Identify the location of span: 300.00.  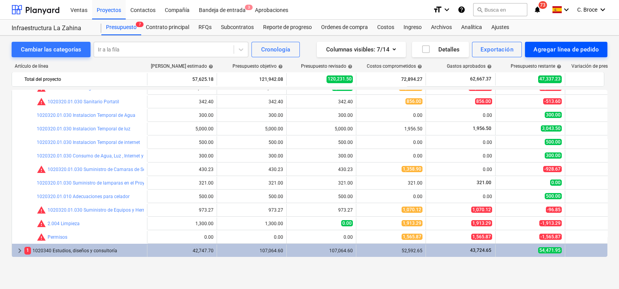
(554, 156).